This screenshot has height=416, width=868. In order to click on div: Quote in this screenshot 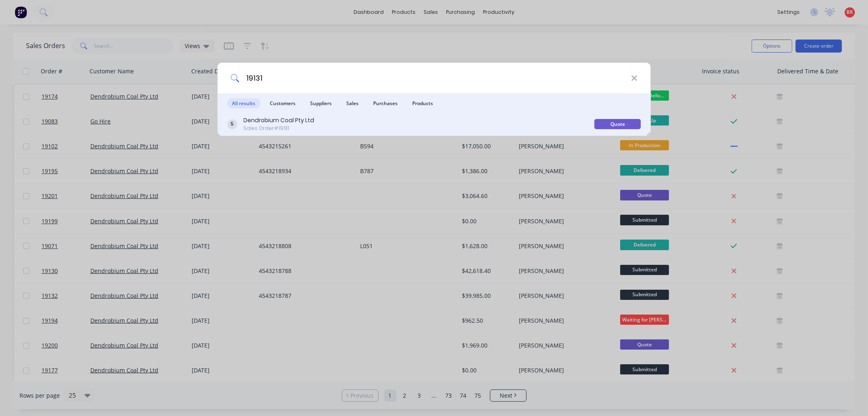, I will do `click(618, 124)`.